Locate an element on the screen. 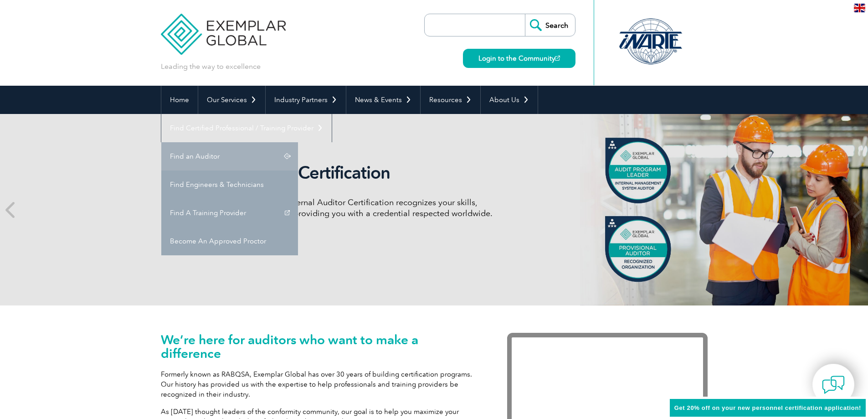 The image size is (868, 419). img: en is located at coordinates (859, 8).